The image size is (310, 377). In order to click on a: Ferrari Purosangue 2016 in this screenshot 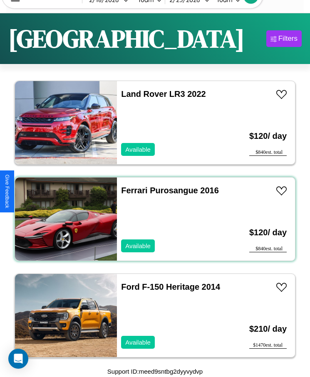, I will do `click(170, 190)`.